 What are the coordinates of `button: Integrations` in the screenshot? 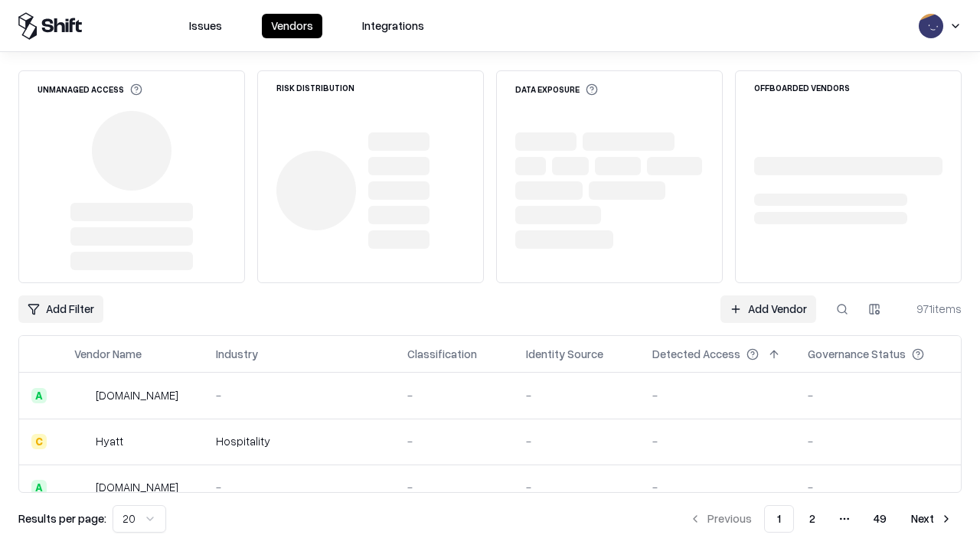 It's located at (392, 26).